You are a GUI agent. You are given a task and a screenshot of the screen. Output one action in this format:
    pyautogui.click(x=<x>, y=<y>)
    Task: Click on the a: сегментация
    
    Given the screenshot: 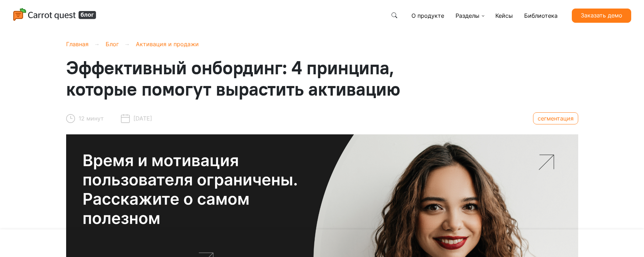 What is the action you would take?
    pyautogui.click(x=555, y=118)
    